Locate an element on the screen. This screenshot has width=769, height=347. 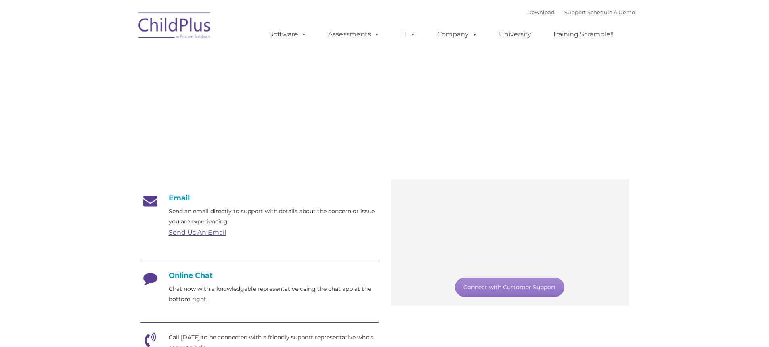
a: Software is located at coordinates (288, 34).